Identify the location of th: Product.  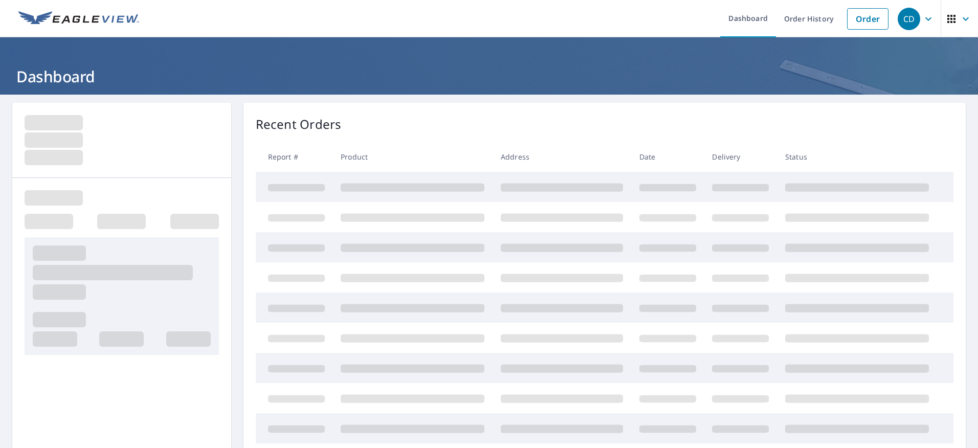
(412, 157).